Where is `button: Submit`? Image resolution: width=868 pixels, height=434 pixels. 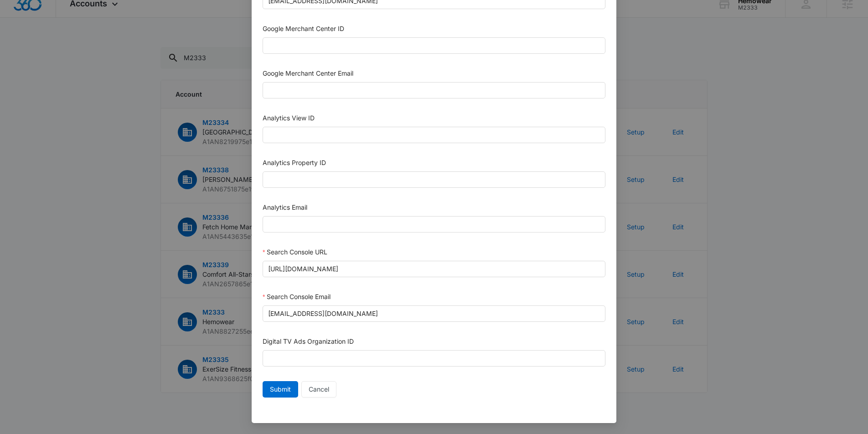 button: Submit is located at coordinates (280, 389).